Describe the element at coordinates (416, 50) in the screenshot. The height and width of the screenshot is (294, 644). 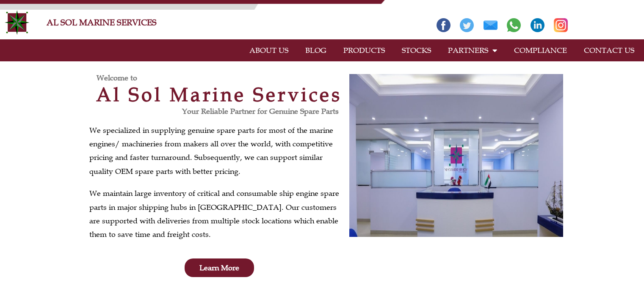
I see `a: STOCKS` at that location.